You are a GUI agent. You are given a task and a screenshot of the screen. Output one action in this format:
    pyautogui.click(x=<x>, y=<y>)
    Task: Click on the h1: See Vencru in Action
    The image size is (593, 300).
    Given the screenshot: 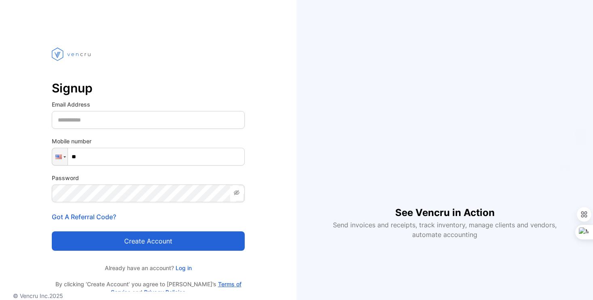 What is the action you would take?
    pyautogui.click(x=445, y=207)
    